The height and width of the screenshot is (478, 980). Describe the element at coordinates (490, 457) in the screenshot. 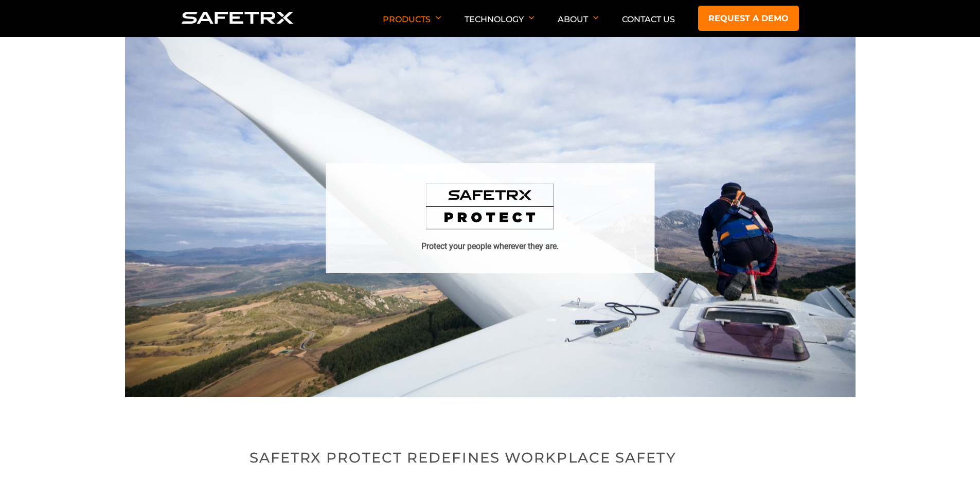

I see `h2: SafeTrx Protect redefines workplace safety` at that location.